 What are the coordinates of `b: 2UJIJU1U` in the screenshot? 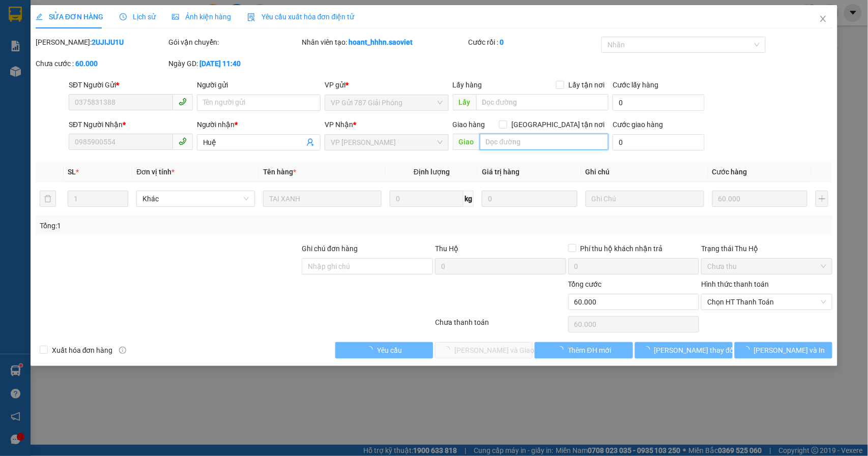 It's located at (107, 42).